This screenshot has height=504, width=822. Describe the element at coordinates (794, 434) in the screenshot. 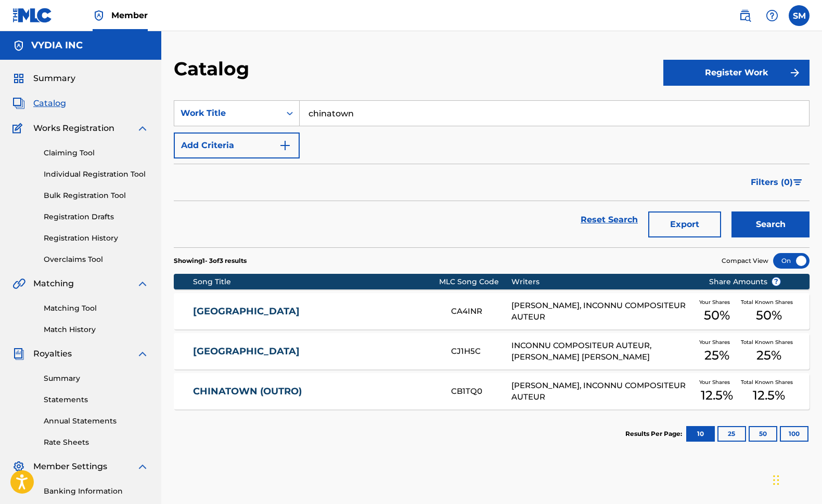

I see `button: 100` at that location.